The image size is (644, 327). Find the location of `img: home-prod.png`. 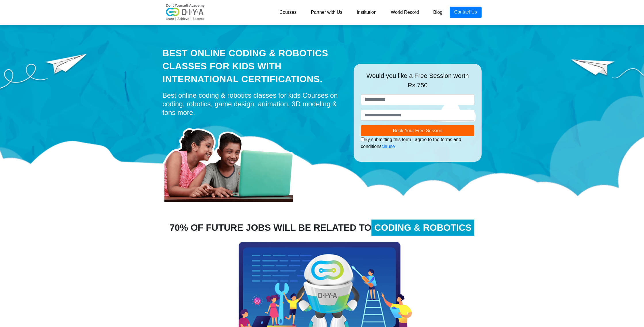

img: home-prod.png is located at coordinates (232, 161).